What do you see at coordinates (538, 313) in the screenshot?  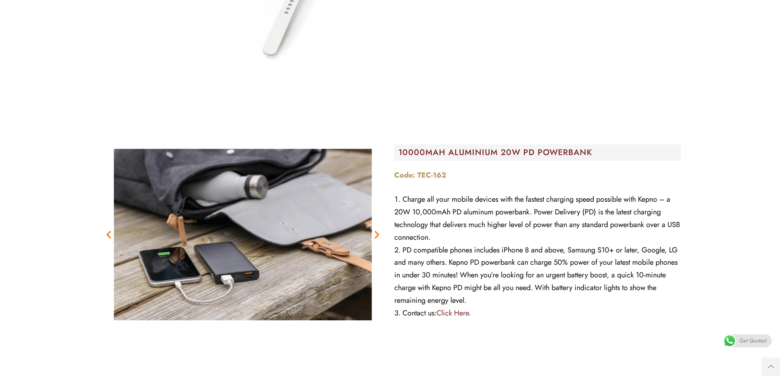 I see `li: Contact us:` at bounding box center [538, 313].